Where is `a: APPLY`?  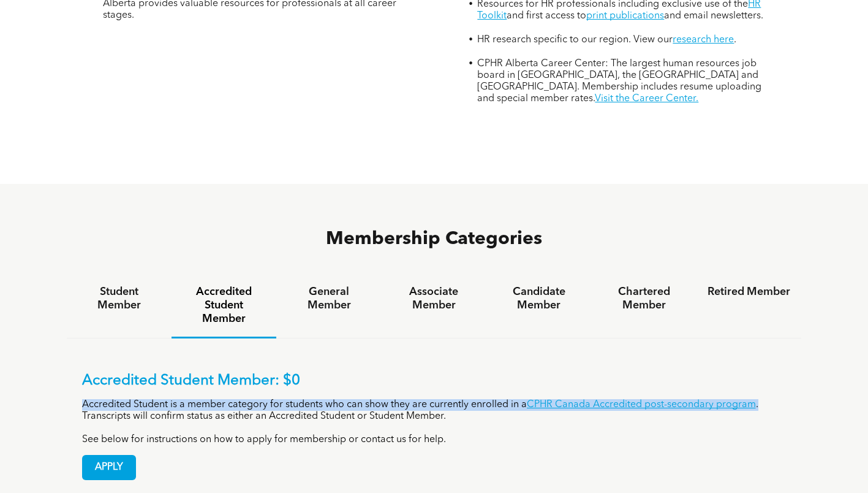 a: APPLY is located at coordinates (109, 467).